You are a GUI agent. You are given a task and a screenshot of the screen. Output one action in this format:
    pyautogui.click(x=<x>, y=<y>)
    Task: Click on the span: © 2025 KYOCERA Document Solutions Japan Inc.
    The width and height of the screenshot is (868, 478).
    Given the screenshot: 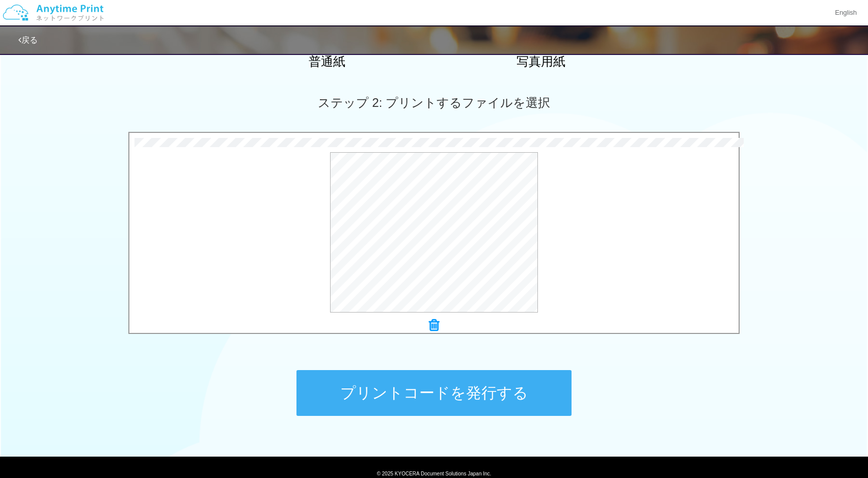 What is the action you would take?
    pyautogui.click(x=434, y=473)
    